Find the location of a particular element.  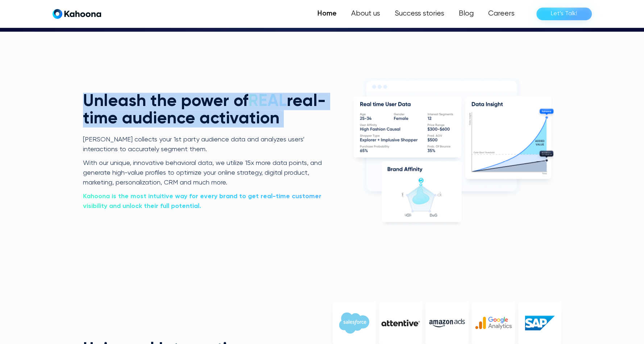

a: Let’s Talk! is located at coordinates (564, 14).